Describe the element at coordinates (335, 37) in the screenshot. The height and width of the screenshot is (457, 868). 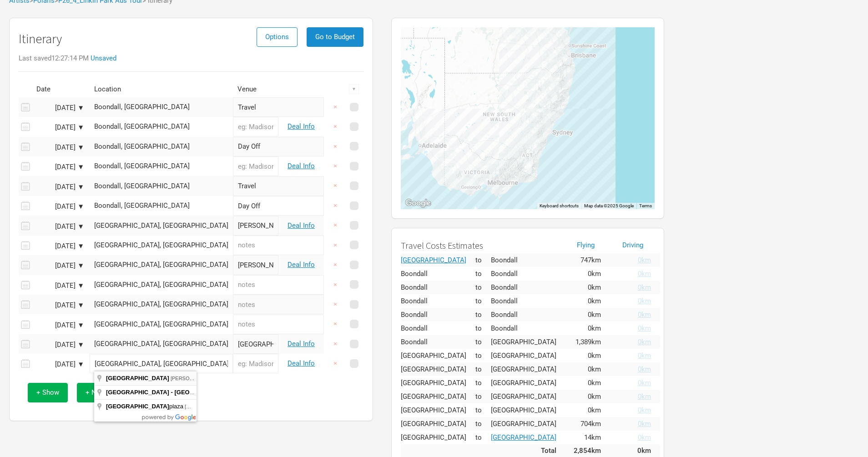
I see `a: Go to Budget` at that location.